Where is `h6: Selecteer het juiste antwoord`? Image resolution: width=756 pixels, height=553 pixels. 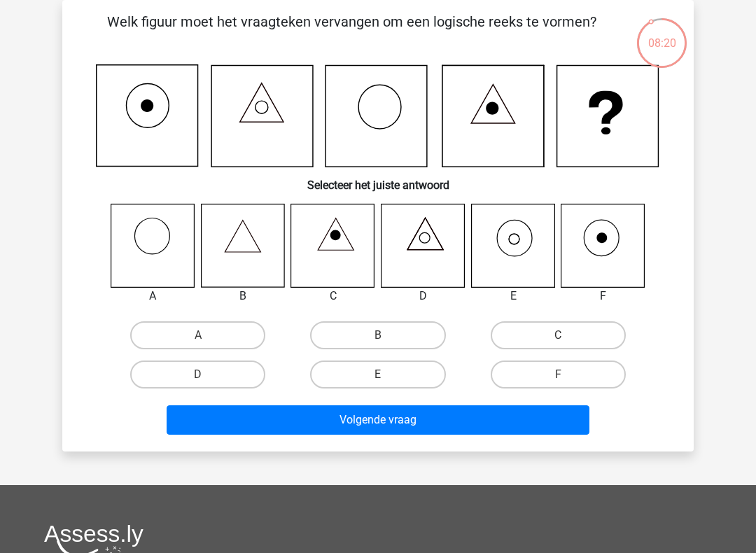
h6: Selecteer het juiste antwoord is located at coordinates (378, 179).